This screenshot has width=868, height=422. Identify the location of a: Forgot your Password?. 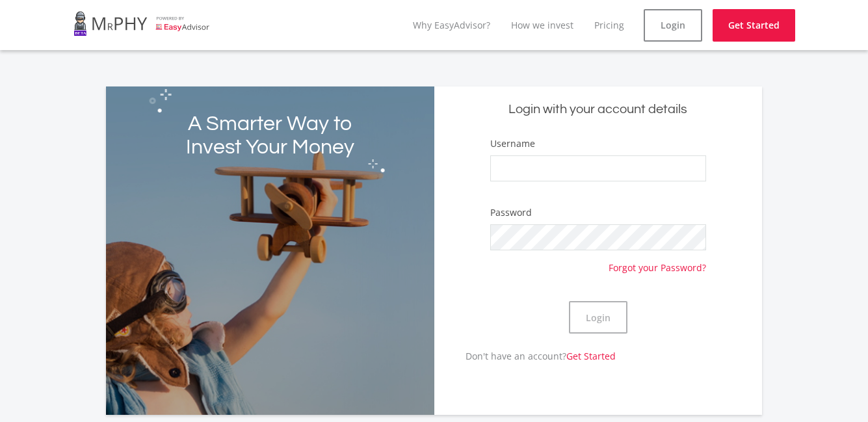
(657, 262).